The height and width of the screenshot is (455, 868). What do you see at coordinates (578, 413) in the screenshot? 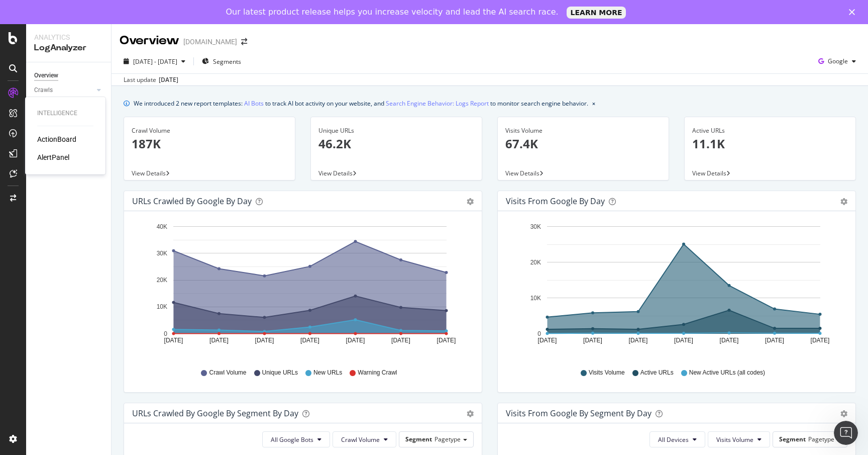
I see `div: Visits from Google By Segment By Day` at bounding box center [578, 413].